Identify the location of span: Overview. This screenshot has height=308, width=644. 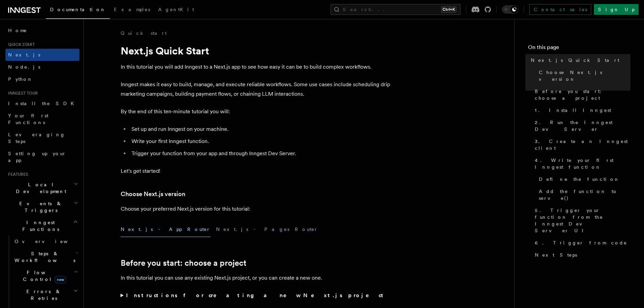
(49, 242).